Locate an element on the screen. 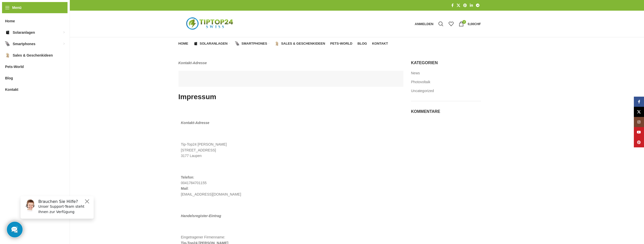  a: Uncategorized is located at coordinates (422, 91).